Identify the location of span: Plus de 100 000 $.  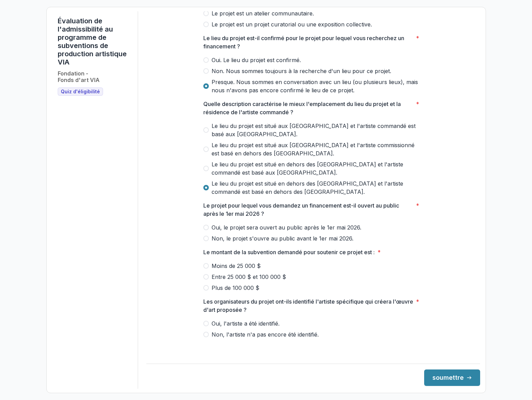
(235, 288).